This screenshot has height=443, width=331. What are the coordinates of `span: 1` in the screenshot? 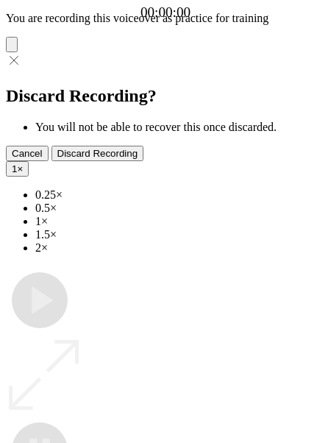 It's located at (14, 168).